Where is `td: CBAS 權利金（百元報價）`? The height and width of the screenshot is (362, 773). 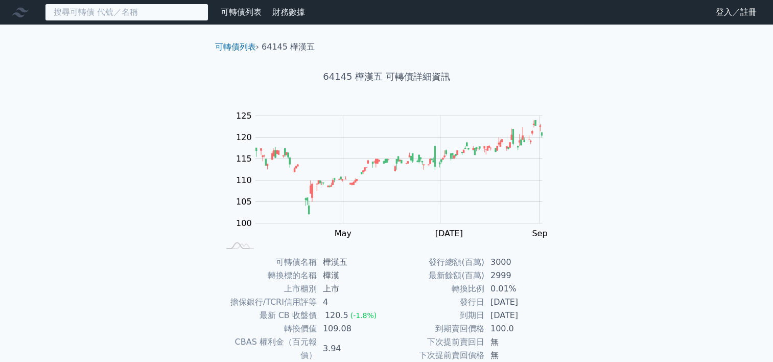 td: CBAS 權利金（百元報價） is located at coordinates (268, 348).